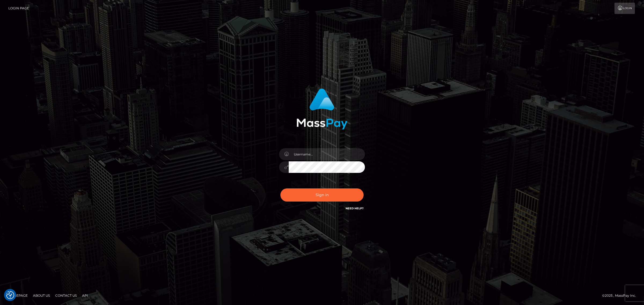  I want to click on a: API, so click(85, 295).